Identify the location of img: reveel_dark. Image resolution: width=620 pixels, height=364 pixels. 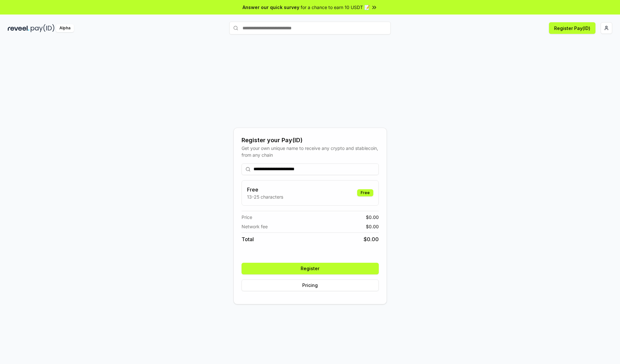
(18, 28).